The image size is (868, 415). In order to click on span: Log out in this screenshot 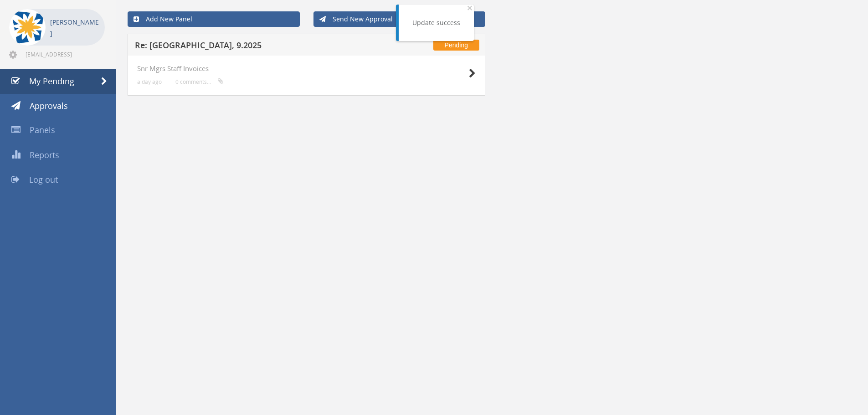, I will do `click(43, 180)`.